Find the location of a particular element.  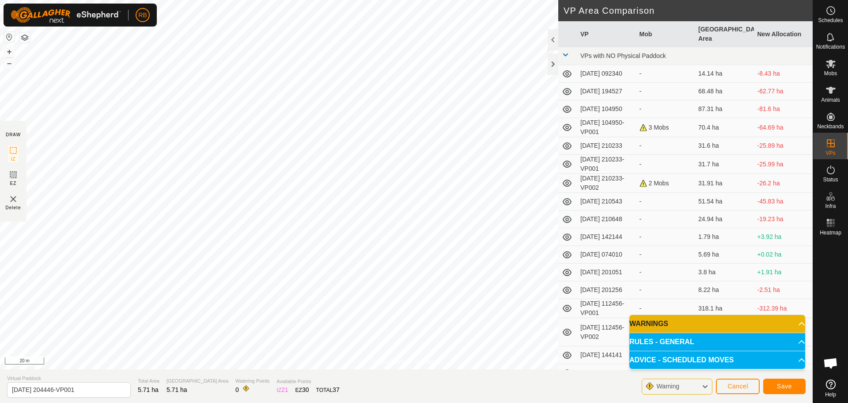

div: DRAW is located at coordinates (13, 134).